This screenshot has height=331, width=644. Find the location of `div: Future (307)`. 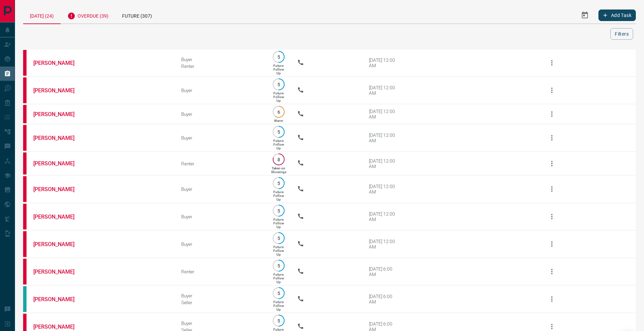

div: Future (307) is located at coordinates (137, 15).